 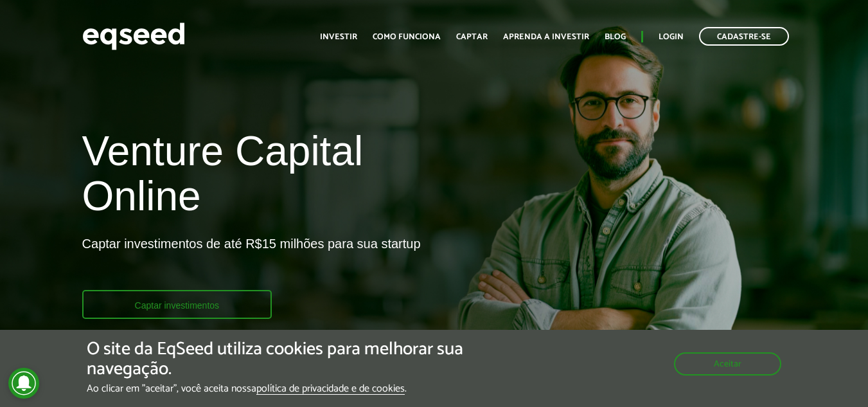 What do you see at coordinates (546, 37) in the screenshot?
I see `a: Aprenda a investir` at bounding box center [546, 37].